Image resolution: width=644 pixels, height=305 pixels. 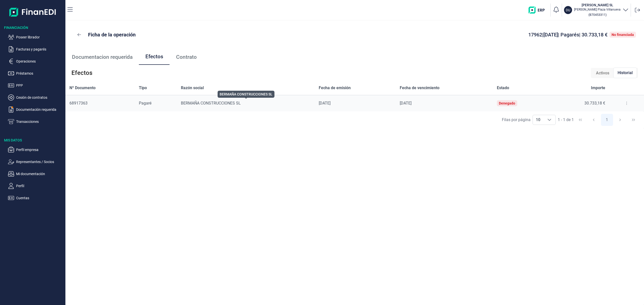 I want to click on p: Operaciones, so click(x=40, y=61).